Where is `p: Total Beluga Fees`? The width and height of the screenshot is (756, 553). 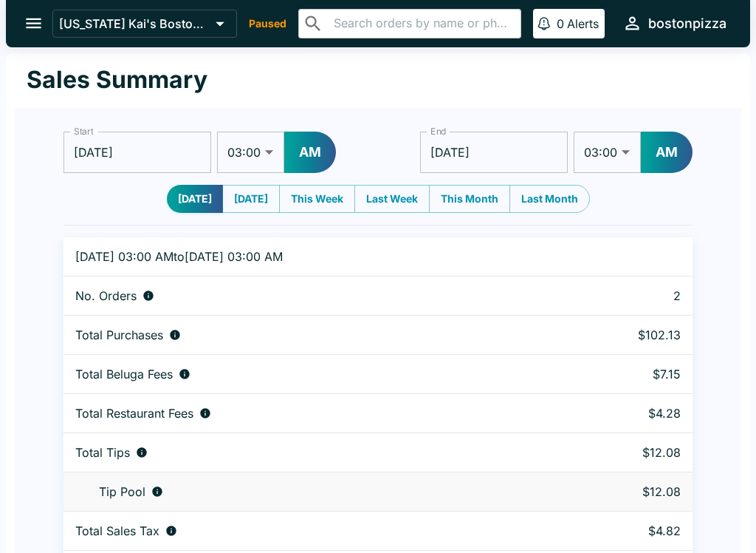 p: Total Beluga Fees is located at coordinates (124, 374).